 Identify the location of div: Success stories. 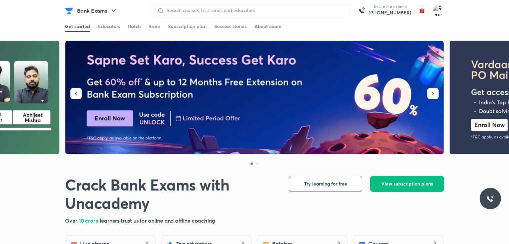
(231, 26).